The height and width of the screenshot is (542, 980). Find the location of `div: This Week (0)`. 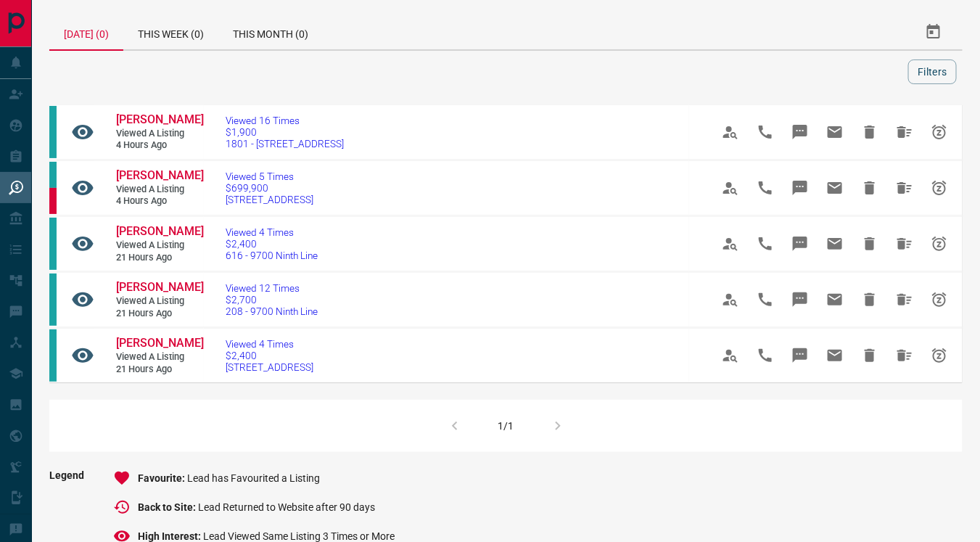

div: This Week (0) is located at coordinates (170, 32).